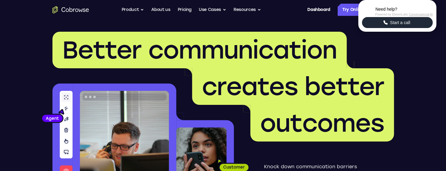 The width and height of the screenshot is (446, 171). Describe the element at coordinates (365, 10) in the screenshot. I see `a: Try Online Demo` at that location.